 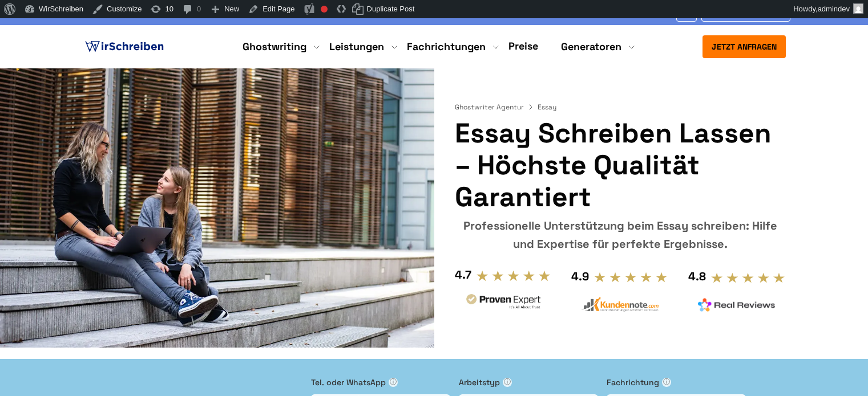 I want to click on a: Leistungen, so click(x=357, y=46).